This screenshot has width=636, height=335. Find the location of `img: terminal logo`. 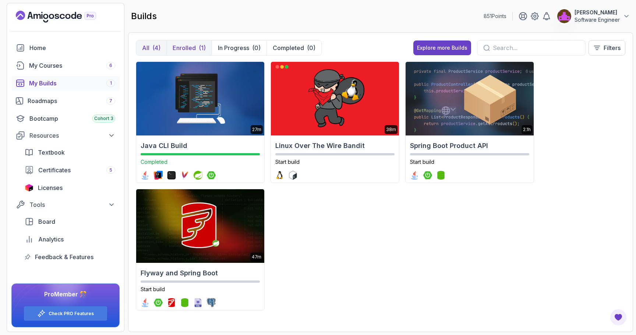

img: terminal logo is located at coordinates (171, 175).